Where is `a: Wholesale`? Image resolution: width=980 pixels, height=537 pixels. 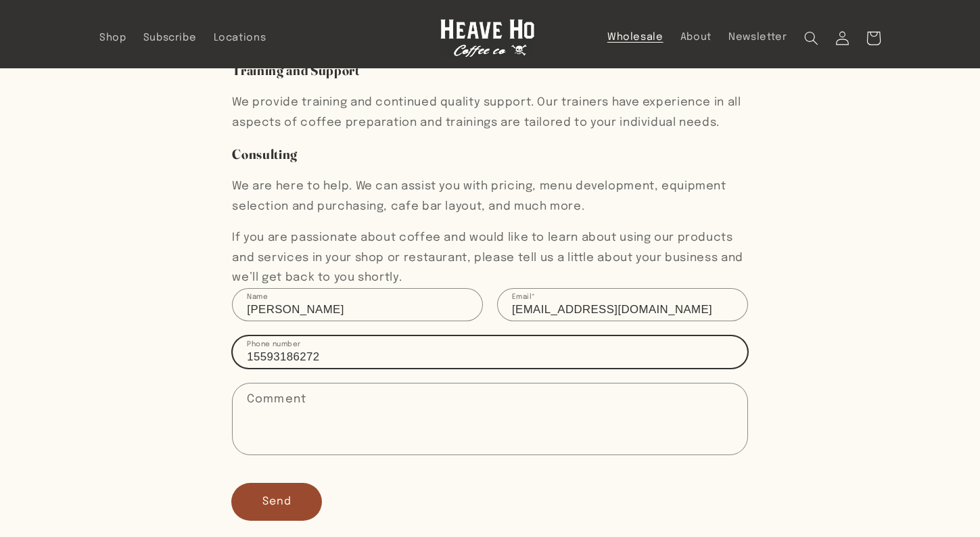 a: Wholesale is located at coordinates (635, 37).